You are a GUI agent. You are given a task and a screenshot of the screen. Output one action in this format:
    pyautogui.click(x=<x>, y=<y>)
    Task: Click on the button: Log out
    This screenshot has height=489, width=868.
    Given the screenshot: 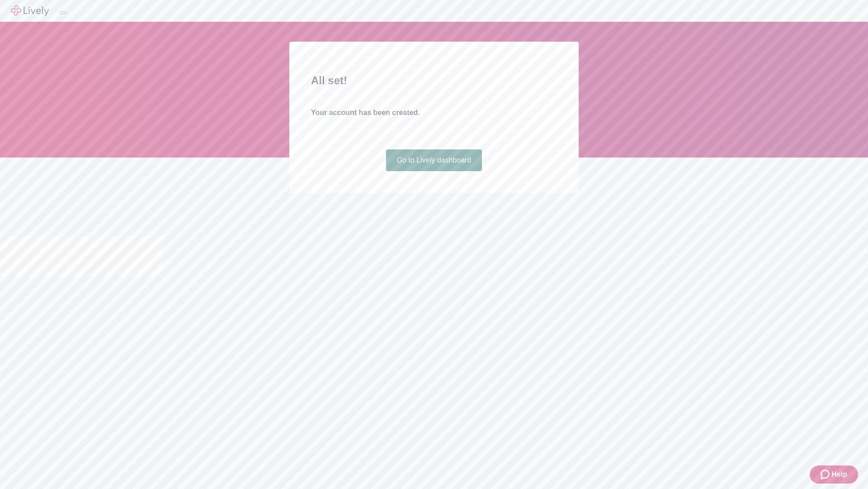 What is the action you would take?
    pyautogui.click(x=63, y=13)
    